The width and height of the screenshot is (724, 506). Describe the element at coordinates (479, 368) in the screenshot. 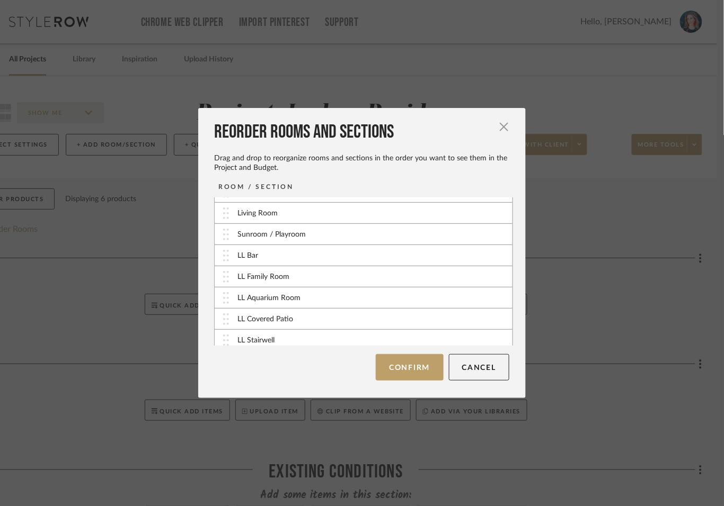

I see `button: Cancel` at that location.